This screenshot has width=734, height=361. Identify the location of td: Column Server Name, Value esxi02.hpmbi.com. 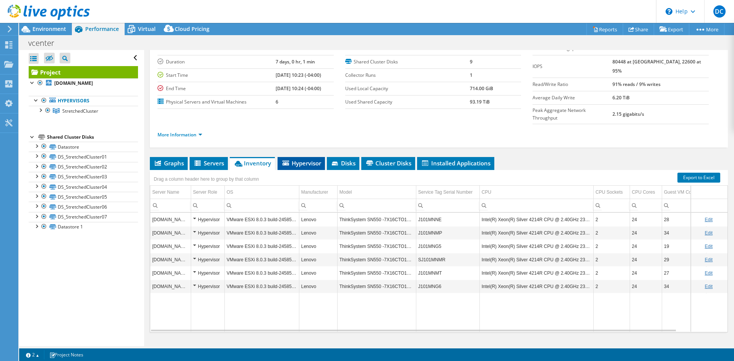
(171, 286).